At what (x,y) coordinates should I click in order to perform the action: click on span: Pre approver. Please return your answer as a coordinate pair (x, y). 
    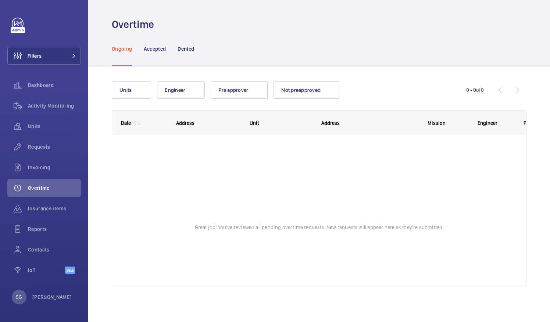
    Looking at the image, I should click on (233, 90).